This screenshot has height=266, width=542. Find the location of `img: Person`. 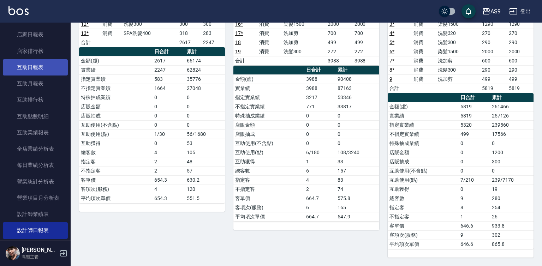

img: Person is located at coordinates (13, 254).